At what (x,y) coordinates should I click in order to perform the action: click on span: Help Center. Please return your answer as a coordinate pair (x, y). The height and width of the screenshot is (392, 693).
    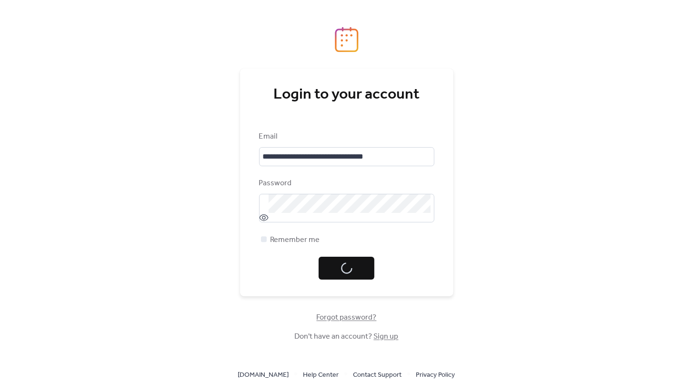
    Looking at the image, I should click on (321, 376).